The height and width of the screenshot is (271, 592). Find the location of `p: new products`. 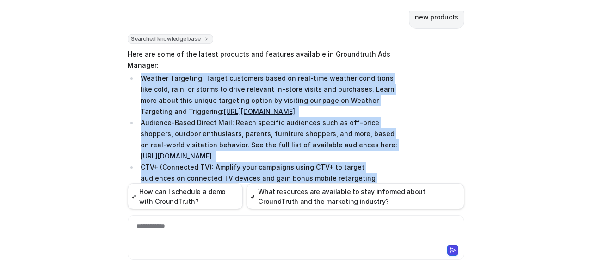

p: new products is located at coordinates (437, 17).